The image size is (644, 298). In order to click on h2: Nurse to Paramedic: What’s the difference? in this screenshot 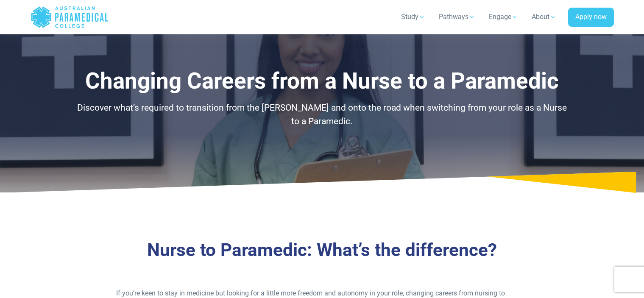, I will do `click(322, 250)`.